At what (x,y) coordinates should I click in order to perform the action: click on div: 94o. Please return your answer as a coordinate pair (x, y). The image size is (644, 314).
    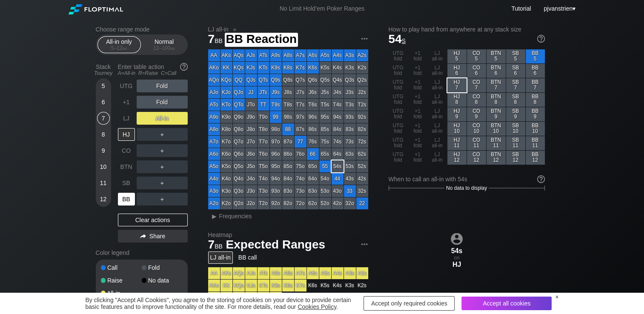
    Looking at the image, I should click on (276, 179).